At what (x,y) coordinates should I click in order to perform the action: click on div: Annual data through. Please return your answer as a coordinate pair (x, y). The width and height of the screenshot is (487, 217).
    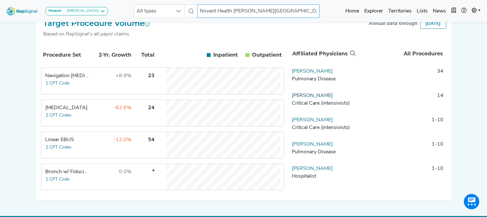
    Looking at the image, I should click on (393, 24).